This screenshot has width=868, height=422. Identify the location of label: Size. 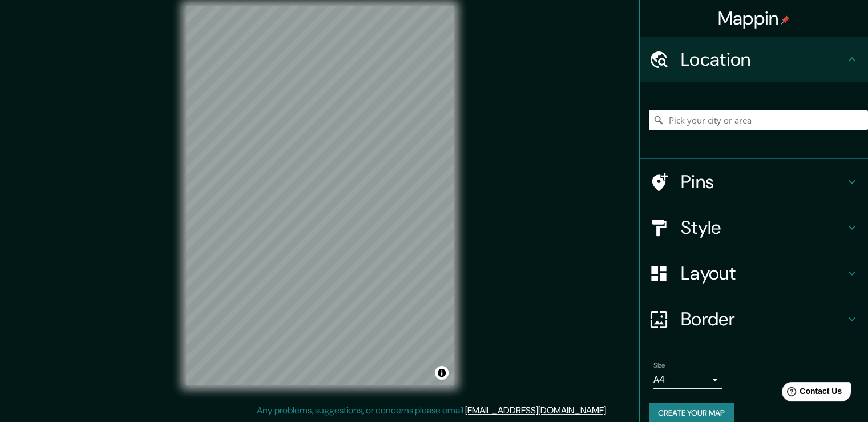
(660, 365).